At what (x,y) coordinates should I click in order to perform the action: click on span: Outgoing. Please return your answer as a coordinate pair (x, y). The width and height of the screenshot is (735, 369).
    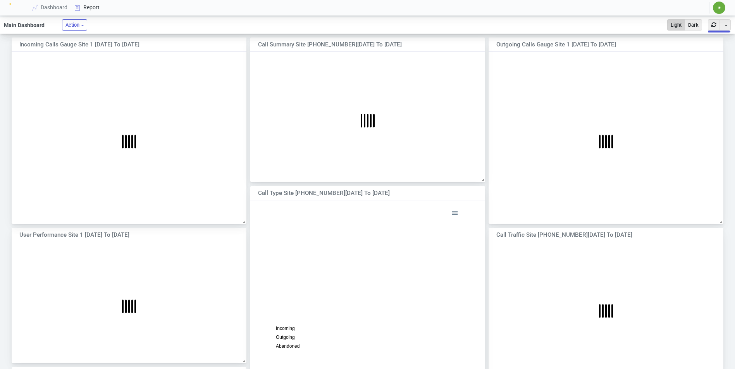
    Looking at the image, I should click on (285, 338).